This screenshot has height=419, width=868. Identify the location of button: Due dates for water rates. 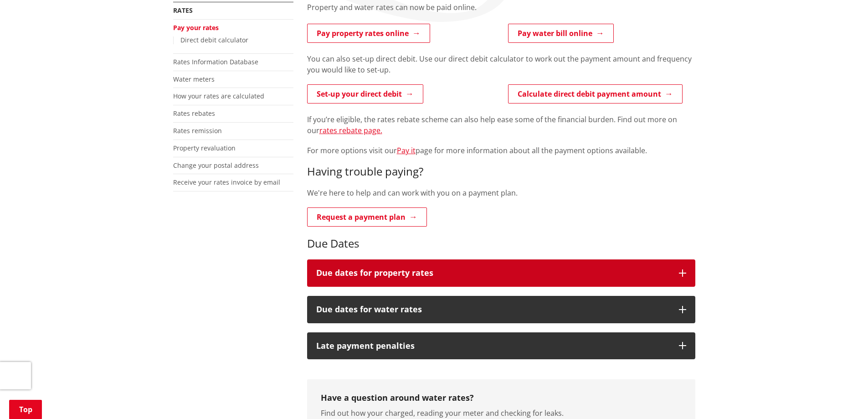
(501, 310).